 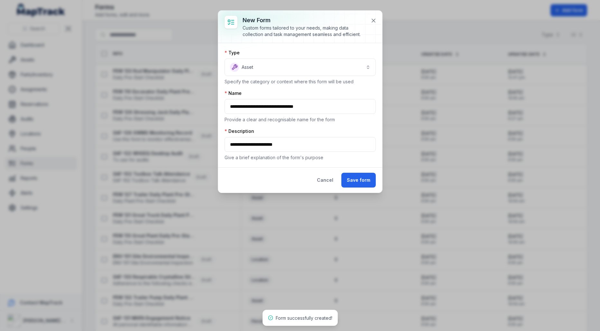 I want to click on span: Form successfully created!, so click(x=304, y=318).